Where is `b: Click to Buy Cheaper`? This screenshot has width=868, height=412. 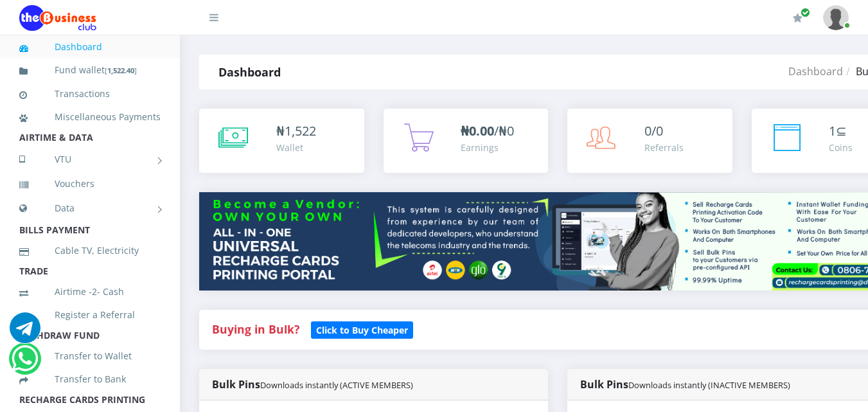 b: Click to Buy Cheaper is located at coordinates (362, 329).